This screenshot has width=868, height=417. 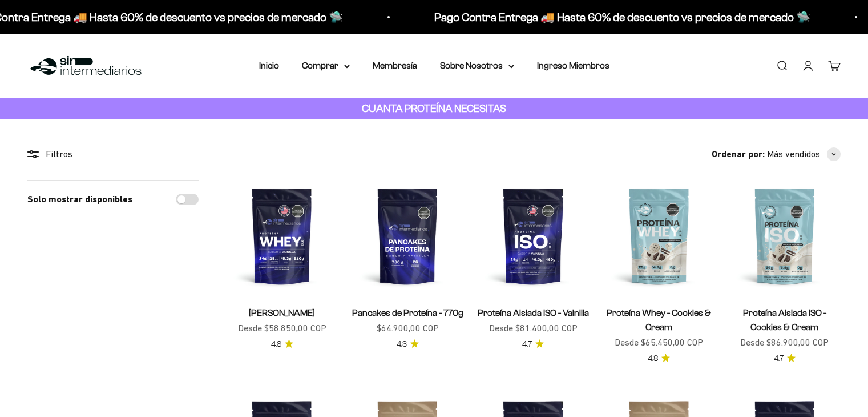 What do you see at coordinates (533, 329) in the screenshot?
I see `sale-price: Desde $81.400,00 COP` at bounding box center [533, 329].